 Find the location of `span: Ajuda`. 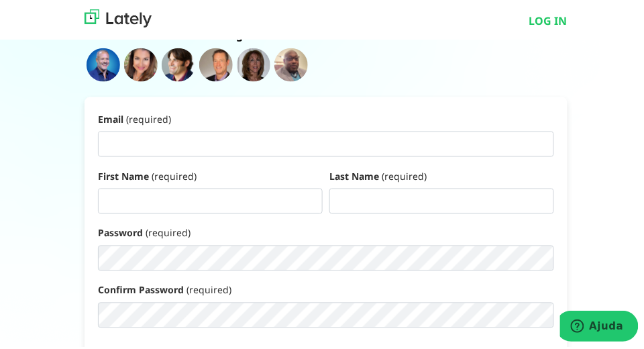

span: Ajuda is located at coordinates (46, 16).